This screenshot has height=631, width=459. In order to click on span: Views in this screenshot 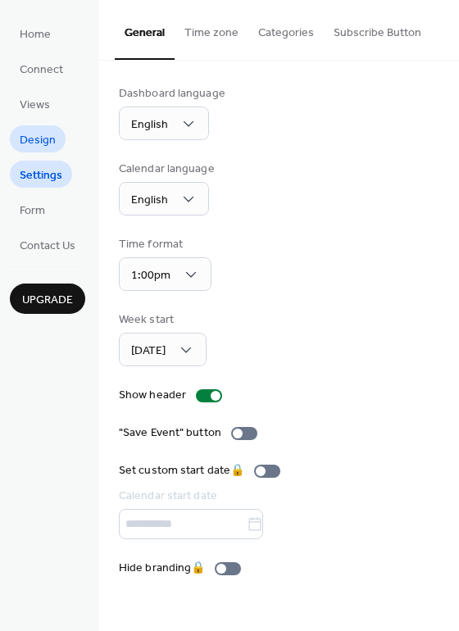, I will do `click(34, 105)`.